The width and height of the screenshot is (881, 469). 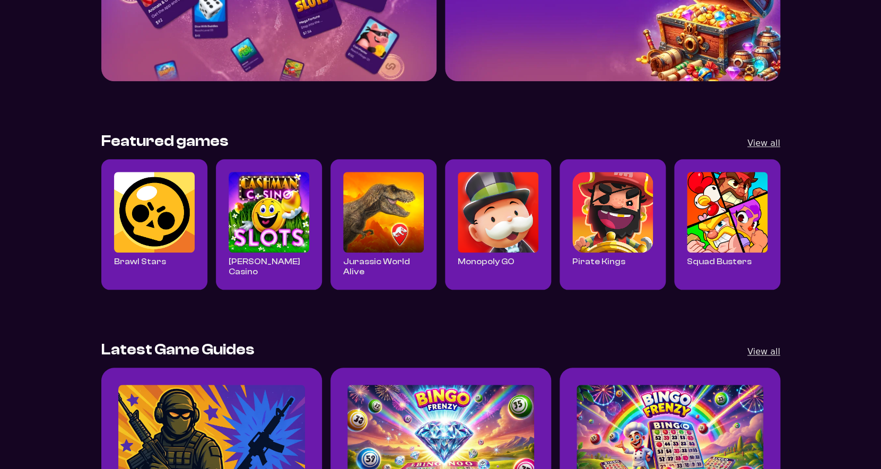 What do you see at coordinates (383, 212) in the screenshot?
I see `a: Read all Jurassic World Alive posts` at bounding box center [383, 212].